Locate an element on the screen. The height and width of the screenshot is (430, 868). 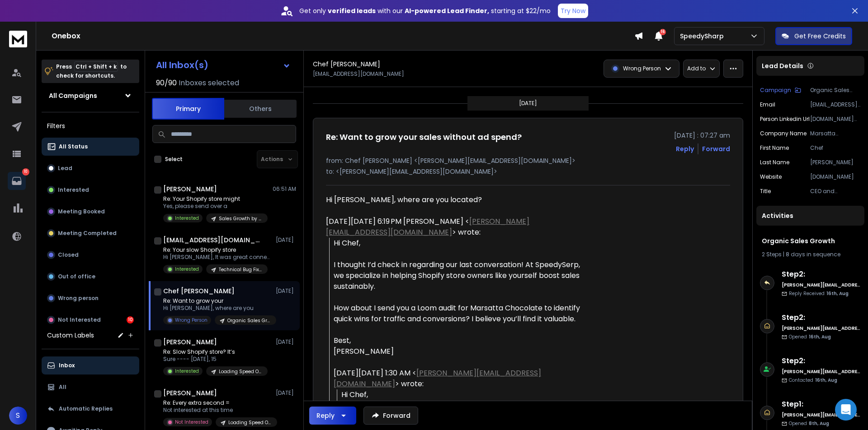
span: Ctrl + Shift + k is located at coordinates (96, 66).